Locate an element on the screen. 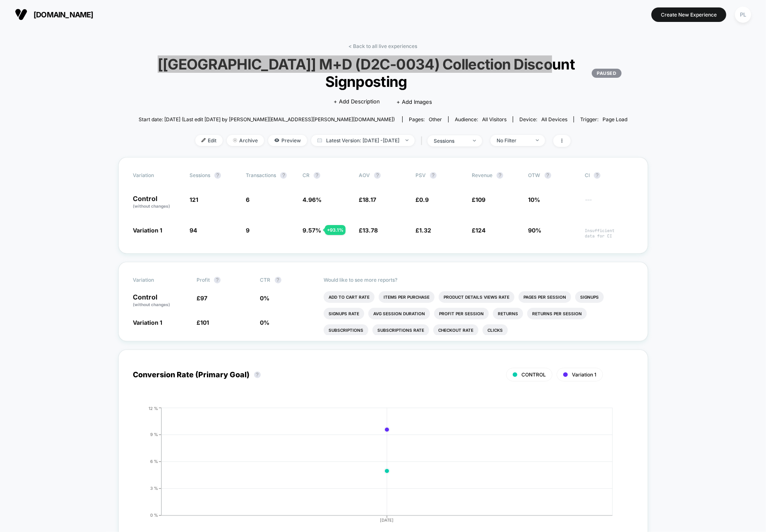 The height and width of the screenshot is (532, 766). tspan: 6 % is located at coordinates (154, 461).